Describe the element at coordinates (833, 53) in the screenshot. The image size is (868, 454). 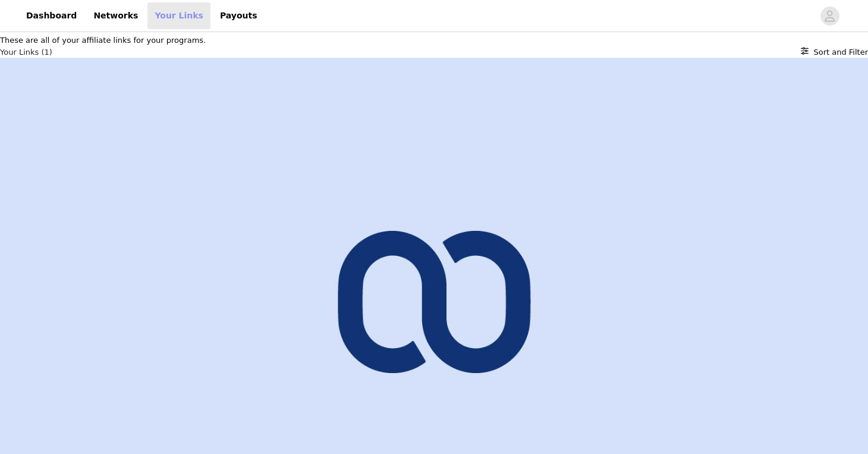
I see `button: Sort and Filter` at that location.